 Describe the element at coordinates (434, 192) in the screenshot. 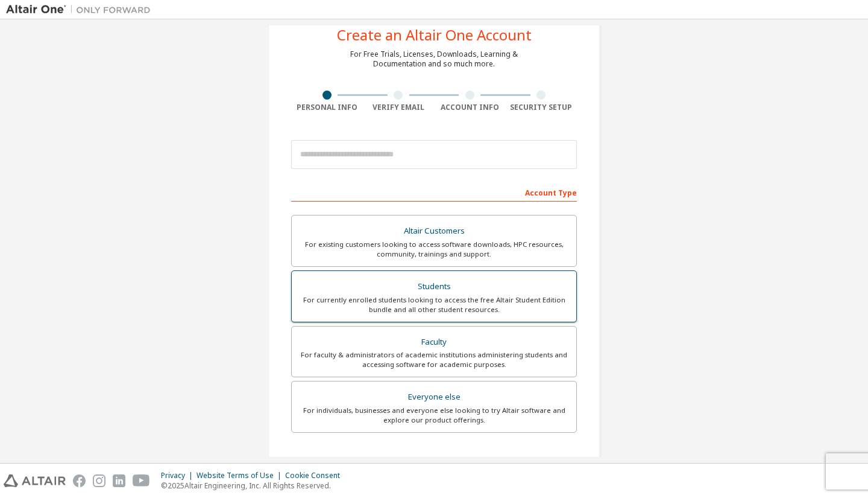

I see `div: Account Type` at that location.